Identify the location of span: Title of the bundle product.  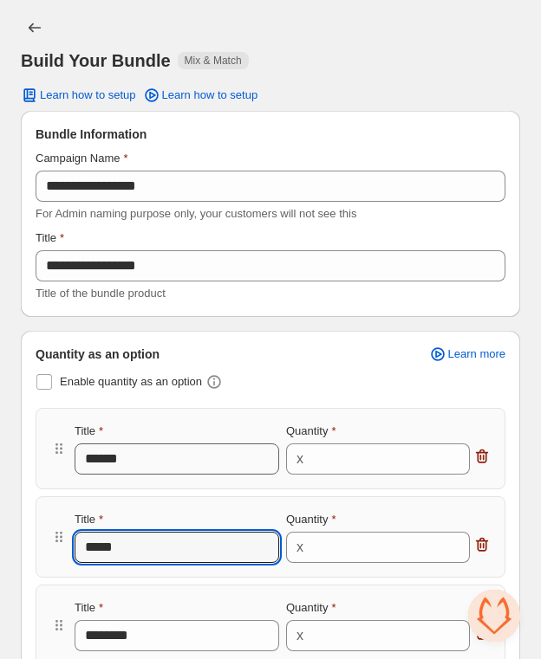
(100, 293).